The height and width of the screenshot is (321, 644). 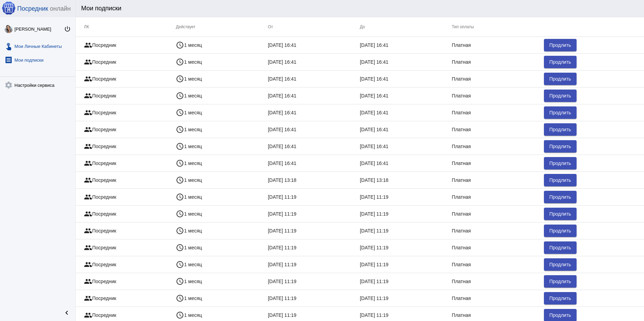 I want to click on img: apple-icon-60x60.png, so click(x=9, y=8).